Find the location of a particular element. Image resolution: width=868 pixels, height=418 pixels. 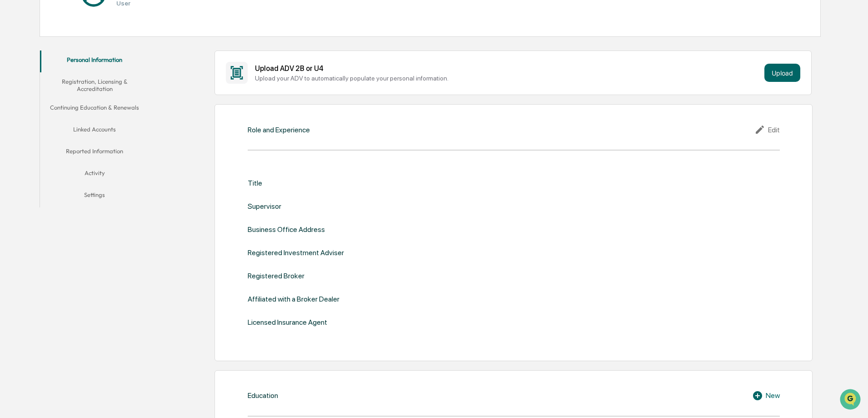

div: Title is located at coordinates (255, 183).